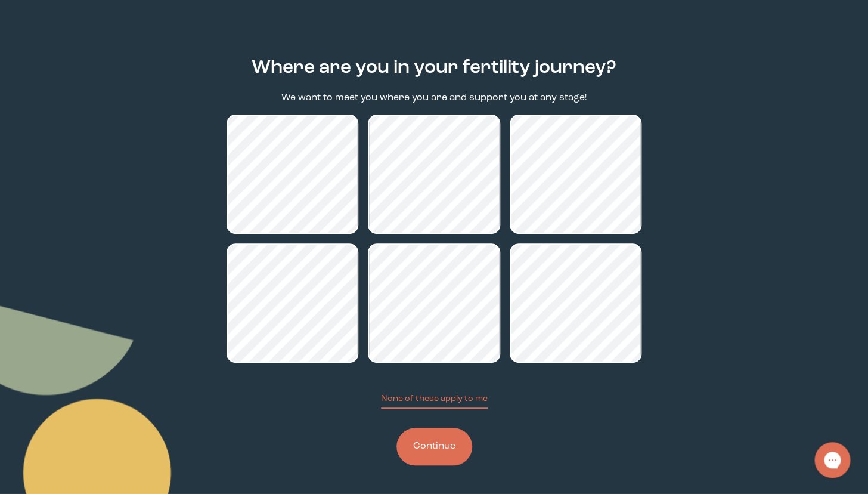 This screenshot has height=494, width=868. I want to click on button: Gorgias live chat, so click(24, 22).